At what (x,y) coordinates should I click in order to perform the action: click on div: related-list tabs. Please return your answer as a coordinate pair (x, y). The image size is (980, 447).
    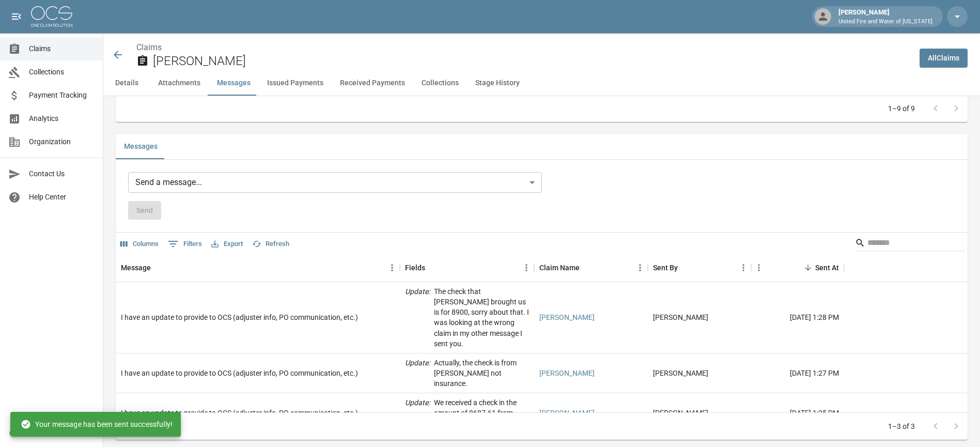
    Looking at the image, I should click on (542, 147).